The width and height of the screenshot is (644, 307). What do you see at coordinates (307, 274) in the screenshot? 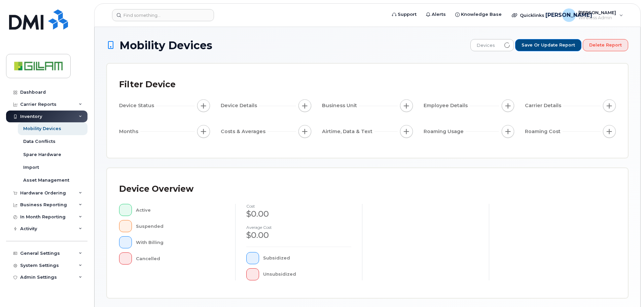
I see `div: Unsubsidized` at bounding box center [307, 274].